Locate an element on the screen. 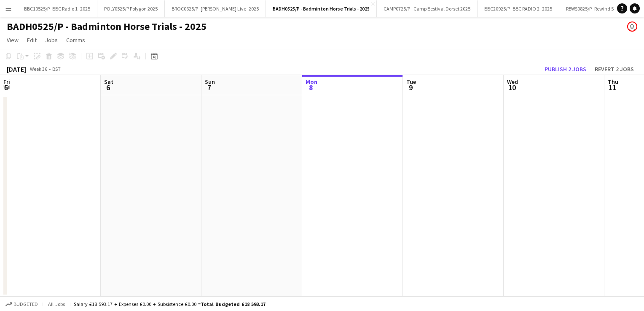 This screenshot has height=311, width=644. span: 11 is located at coordinates (612, 87).